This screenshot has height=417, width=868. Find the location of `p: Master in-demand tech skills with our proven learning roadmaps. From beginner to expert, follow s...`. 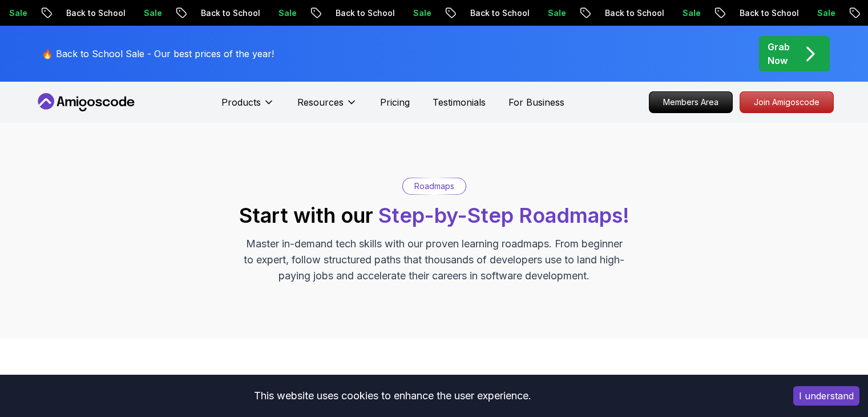

p: Master in-demand tech skills with our proven learning roadmaps. From beginner to expert, follow s... is located at coordinates (434, 260).